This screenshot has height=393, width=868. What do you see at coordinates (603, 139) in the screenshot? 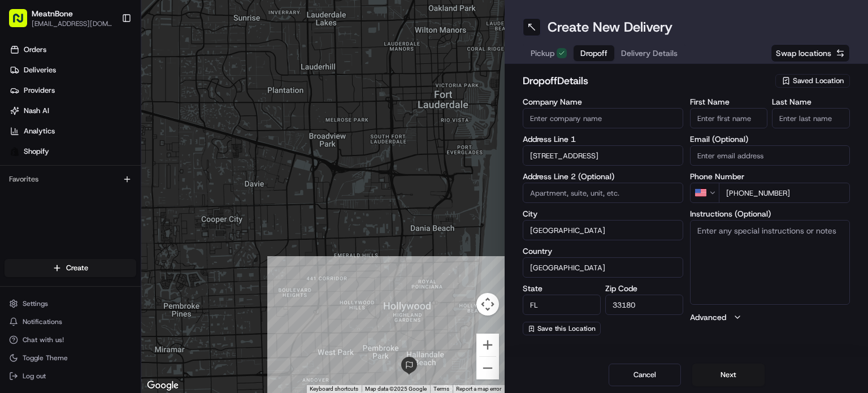
I see `label: Address Line 1` at bounding box center [603, 139].